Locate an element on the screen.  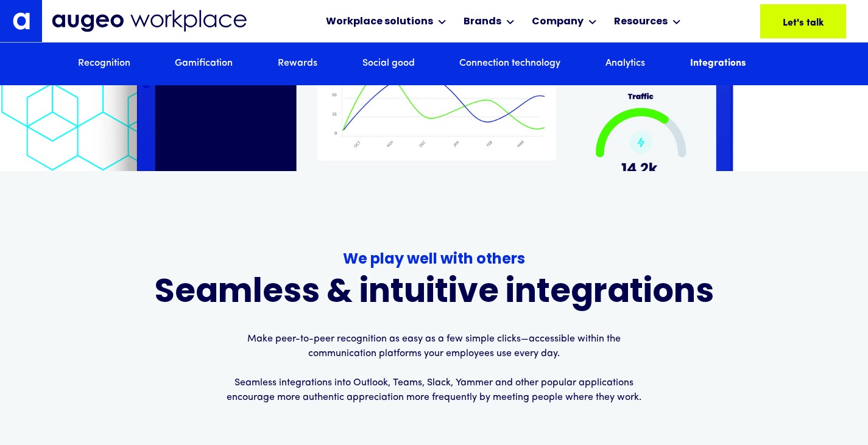
div: Workplace solutions is located at coordinates (380, 22).